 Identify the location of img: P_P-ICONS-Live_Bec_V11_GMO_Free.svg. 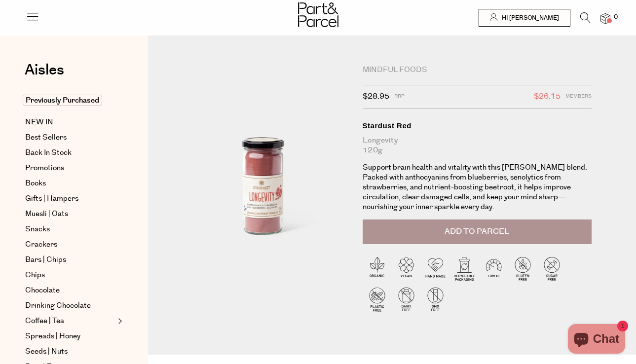
(435, 299).